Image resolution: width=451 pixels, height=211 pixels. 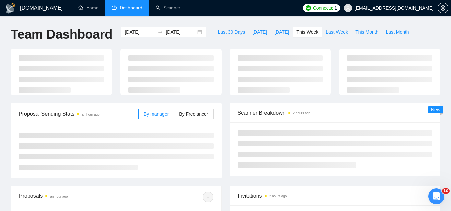 What do you see at coordinates (348, 8) in the screenshot?
I see `span: user` at bounding box center [348, 8].